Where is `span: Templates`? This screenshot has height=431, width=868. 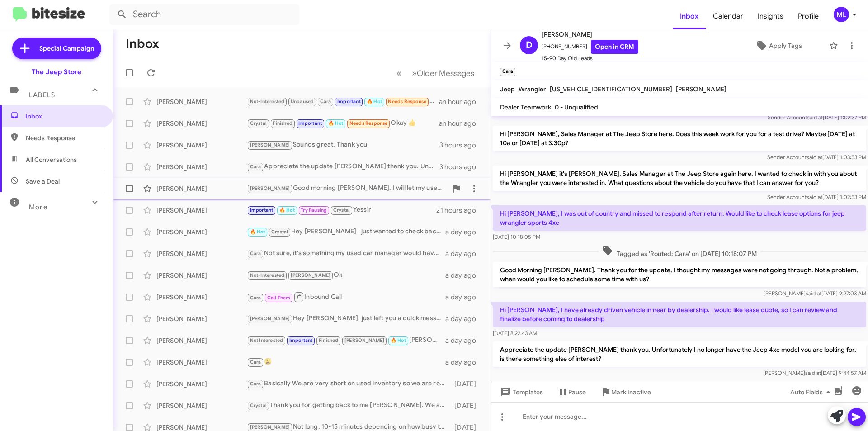 span: Templates is located at coordinates (520, 392).